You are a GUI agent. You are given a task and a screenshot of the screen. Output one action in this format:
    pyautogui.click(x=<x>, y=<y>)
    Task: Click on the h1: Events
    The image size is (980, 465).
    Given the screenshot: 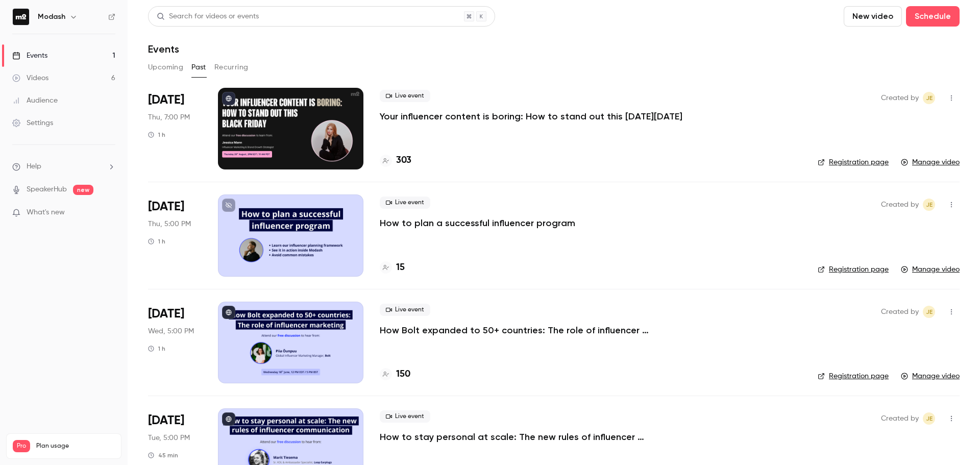 What is the action you would take?
    pyautogui.click(x=163, y=49)
    